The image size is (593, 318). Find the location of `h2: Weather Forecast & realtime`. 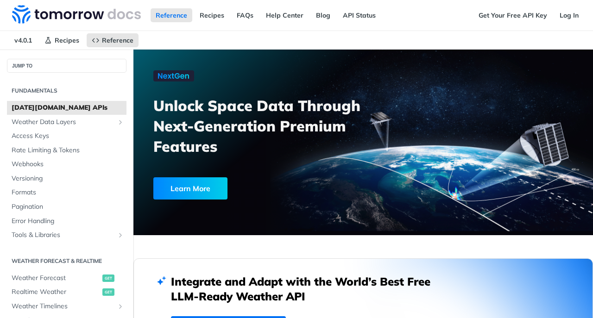

h2: Weather Forecast & realtime is located at coordinates (67, 261).